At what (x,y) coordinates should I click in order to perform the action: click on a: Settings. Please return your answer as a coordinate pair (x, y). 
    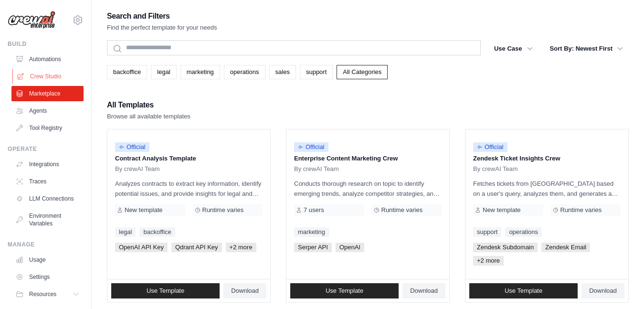
    Looking at the image, I should click on (47, 277).